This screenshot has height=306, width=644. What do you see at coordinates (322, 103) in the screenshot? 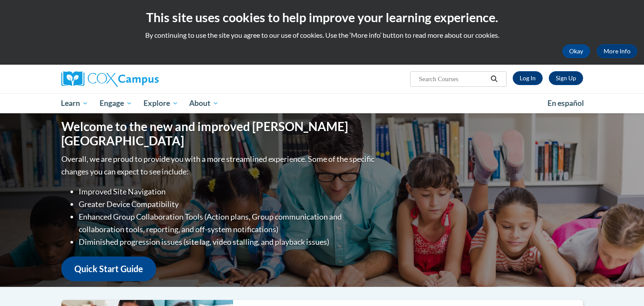
I see `div: Main menu` at bounding box center [322, 103].